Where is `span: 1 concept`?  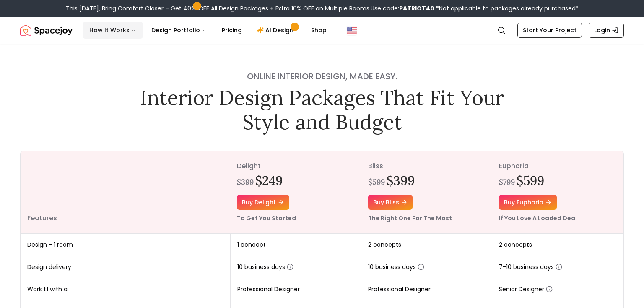 span: 1 concept is located at coordinates (251, 245).